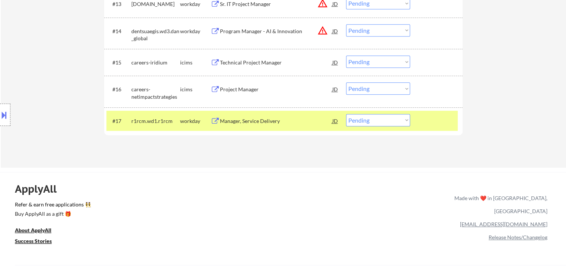 This screenshot has width=566, height=275. I want to click on u: About ApplyAll, so click(33, 230).